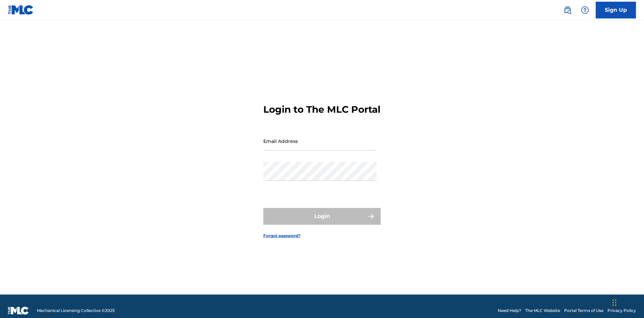 This screenshot has width=644, height=318. I want to click on h3: Login to The MLC Portal, so click(322, 109).